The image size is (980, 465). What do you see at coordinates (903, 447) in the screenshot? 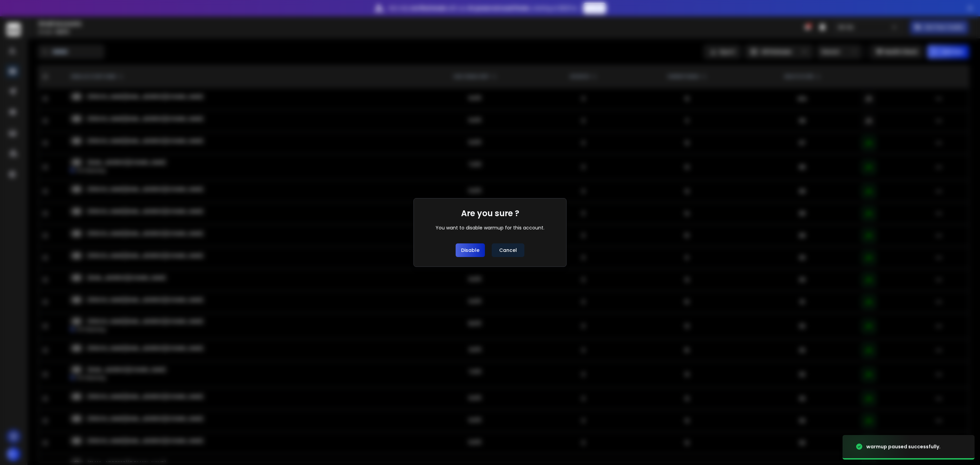
I see `div: warmup paused successfully.` at bounding box center [903, 447].